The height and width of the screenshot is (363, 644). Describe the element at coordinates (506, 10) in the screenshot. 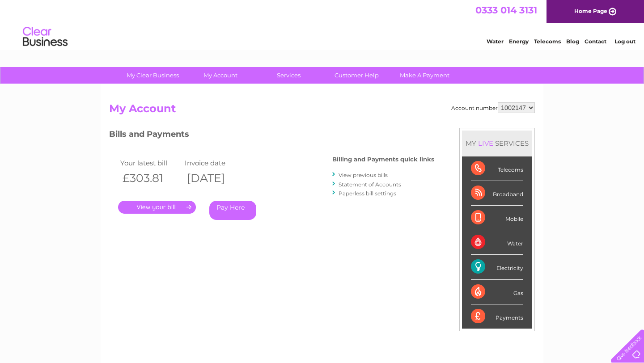

I see `span: 0333 014 3131` at that location.